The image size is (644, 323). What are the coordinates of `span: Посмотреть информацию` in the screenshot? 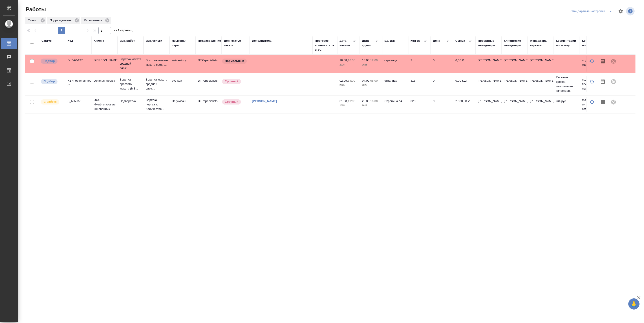 It's located at (631, 11).